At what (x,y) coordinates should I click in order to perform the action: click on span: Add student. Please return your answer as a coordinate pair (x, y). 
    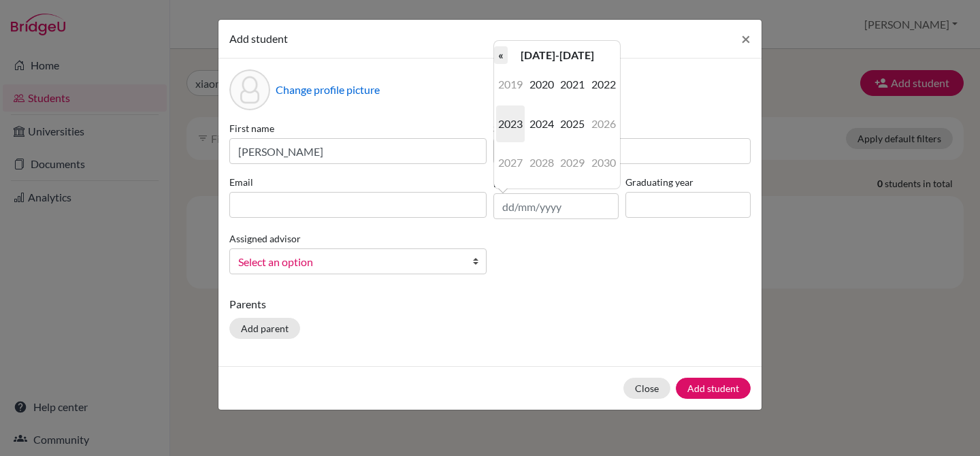
    Looking at the image, I should click on (258, 38).